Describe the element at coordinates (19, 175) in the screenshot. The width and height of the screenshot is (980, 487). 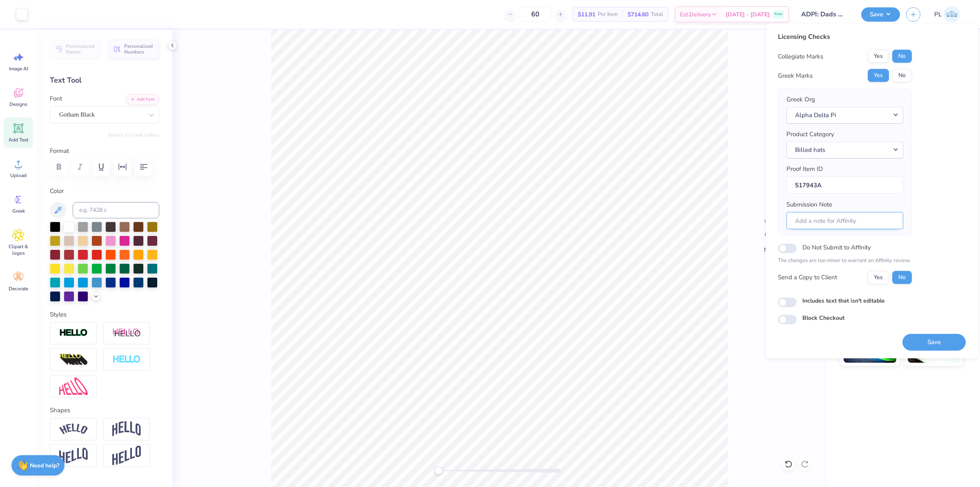
I see `span: Upload` at that location.